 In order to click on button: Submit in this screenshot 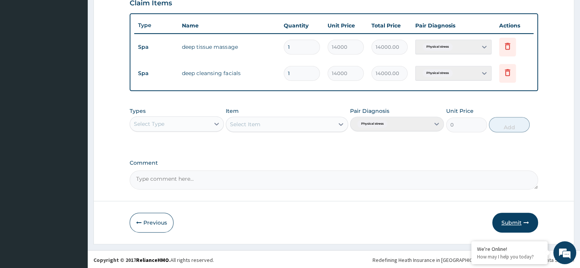, I will do `click(515, 223)`.